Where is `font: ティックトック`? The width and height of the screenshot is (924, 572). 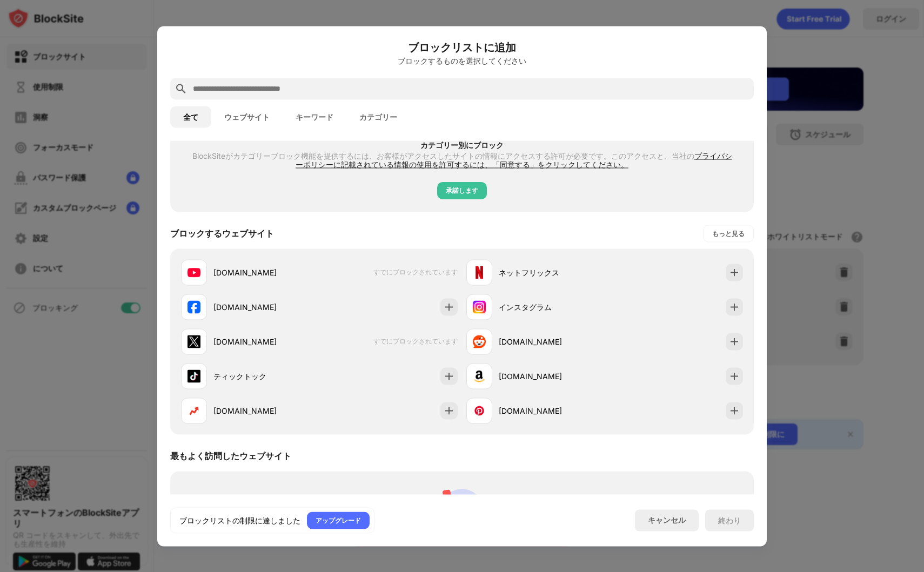
font: ティックトック is located at coordinates (240, 376).